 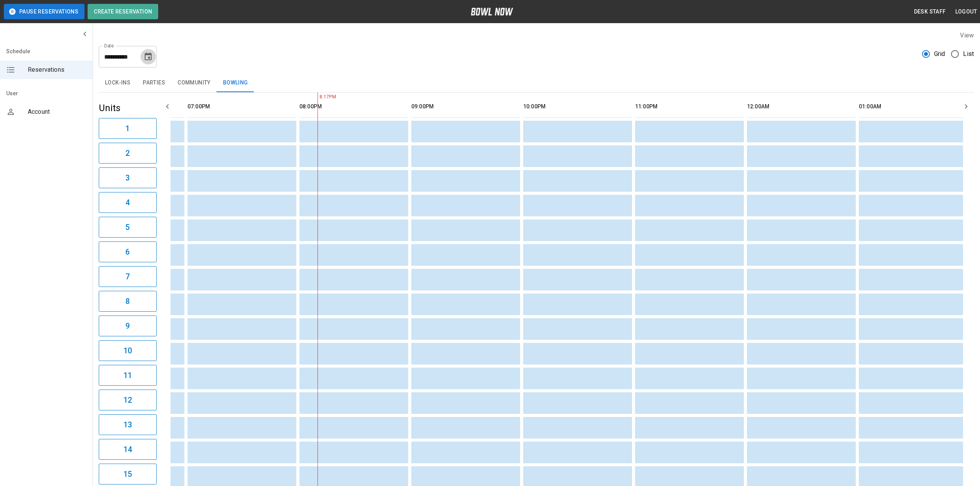 What do you see at coordinates (968, 54) in the screenshot?
I see `span: List` at bounding box center [968, 54].